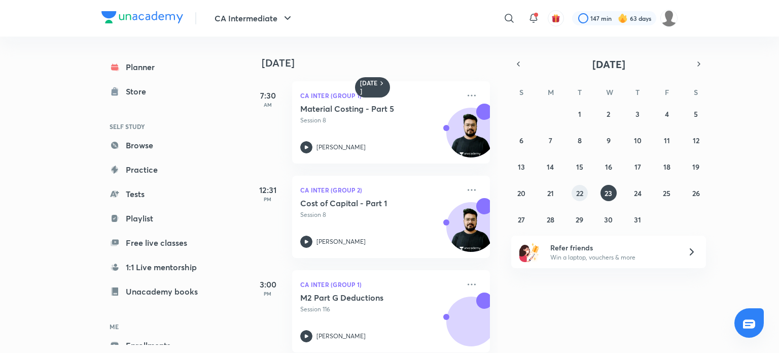 Image resolution: width=779 pixels, height=353 pixels. I want to click on img: Company Logo, so click(142, 17).